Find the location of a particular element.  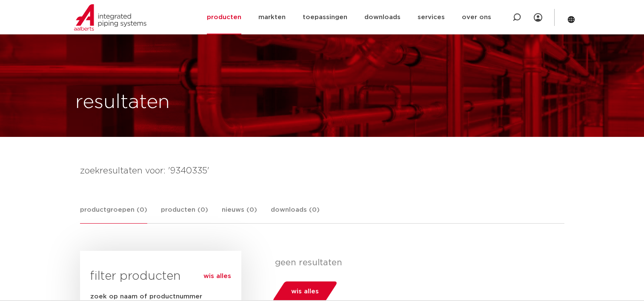

h3: filter producten is located at coordinates (160, 277).